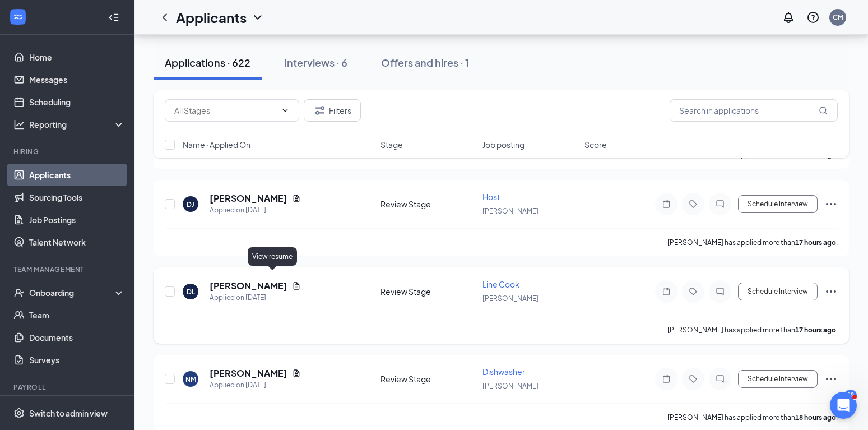 The image size is (868, 430). I want to click on a: Scheduling, so click(77, 102).